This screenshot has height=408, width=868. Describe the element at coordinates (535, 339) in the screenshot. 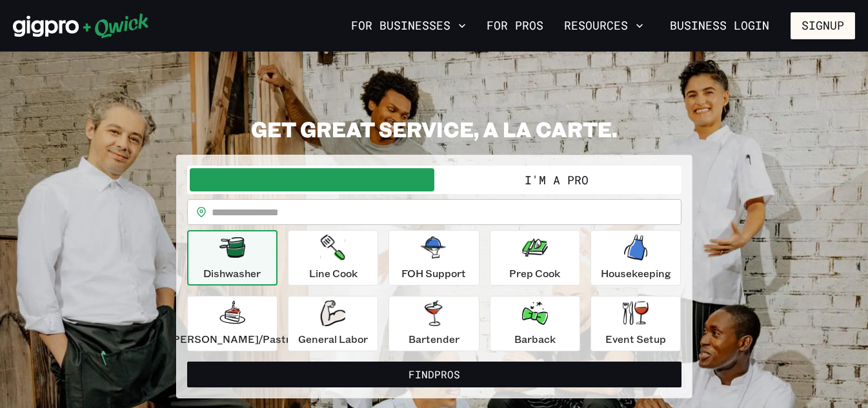

I see `p: Barback` at that location.